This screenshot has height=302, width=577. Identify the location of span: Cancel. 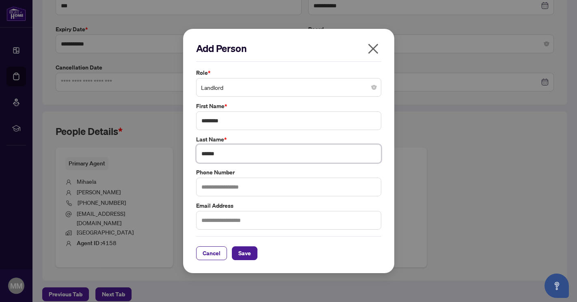
(211, 253).